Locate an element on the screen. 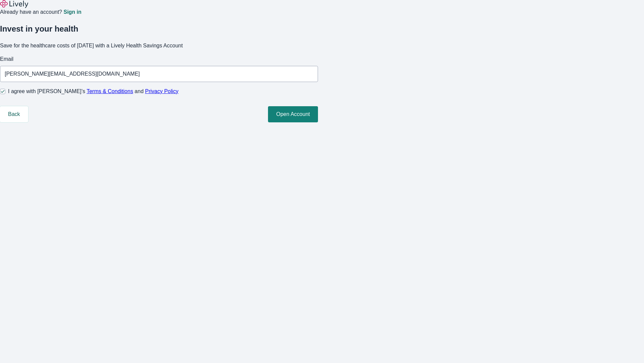 This screenshot has height=363, width=644. a: Sign in is located at coordinates (72, 12).